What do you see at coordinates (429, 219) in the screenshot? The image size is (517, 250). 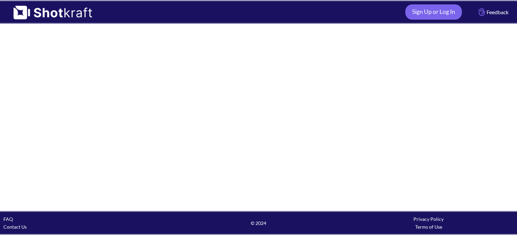 I see `div: Privacy Policy` at bounding box center [429, 219].